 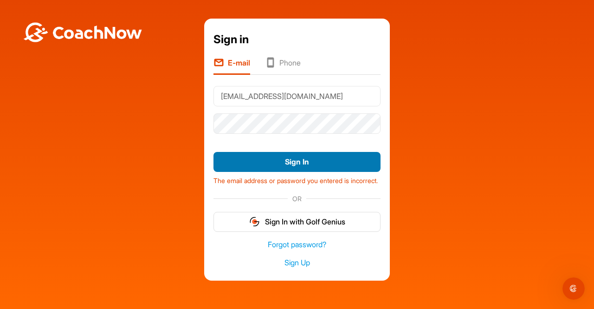 What do you see at coordinates (83, 32) in the screenshot?
I see `img: BwLJSsUCoWCh5upNqxVrqldRgqLPVwmV24tXu5FoVAoFEpwwqQ3VIfuoInZCoVCoTD4vwADAC3ZFMkVEQFDAAAAAElFTkSuQmCC` at bounding box center [83, 32].